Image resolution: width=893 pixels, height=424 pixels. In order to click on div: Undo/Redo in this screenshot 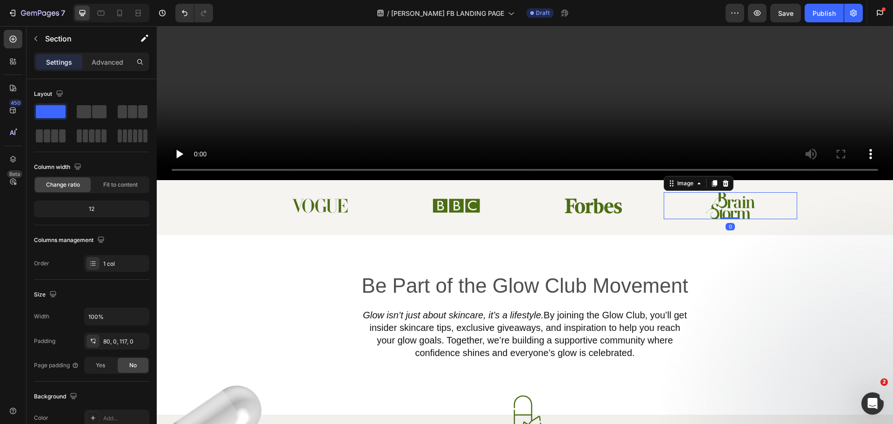, I will do `click(194, 13)`.